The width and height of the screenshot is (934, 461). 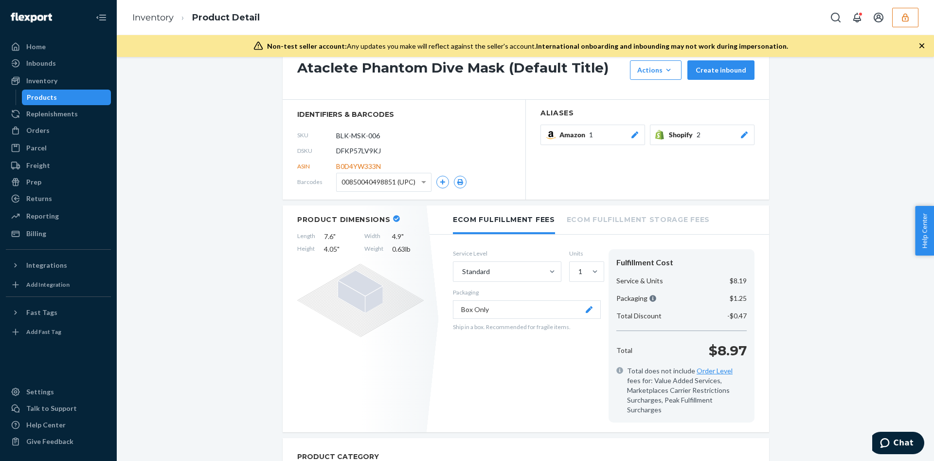 I want to click on p: -$0.47, so click(x=737, y=316).